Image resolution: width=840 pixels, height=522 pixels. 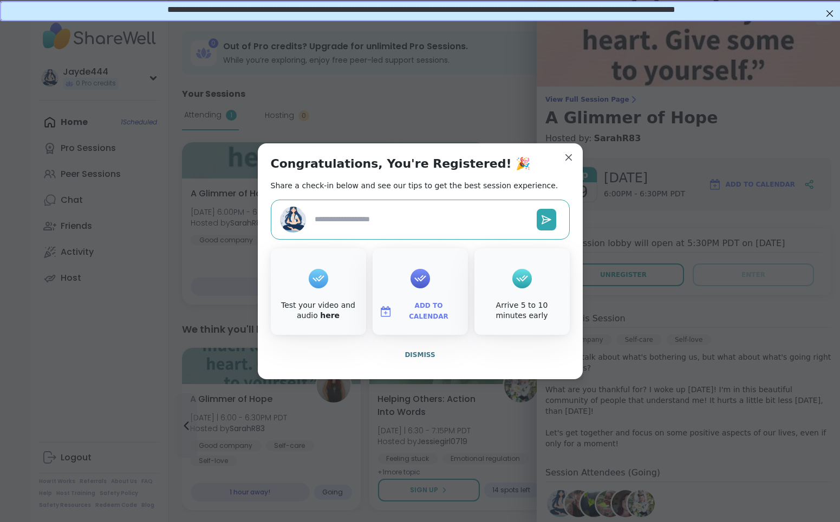 I want to click on div: Arrive 5 to 10 minutes early, so click(x=522, y=311).